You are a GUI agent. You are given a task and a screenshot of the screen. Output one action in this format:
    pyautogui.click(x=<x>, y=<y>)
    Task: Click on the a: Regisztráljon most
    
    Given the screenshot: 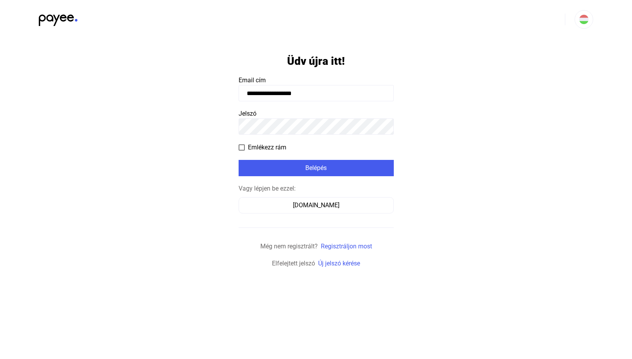 What is the action you would take?
    pyautogui.click(x=346, y=246)
    